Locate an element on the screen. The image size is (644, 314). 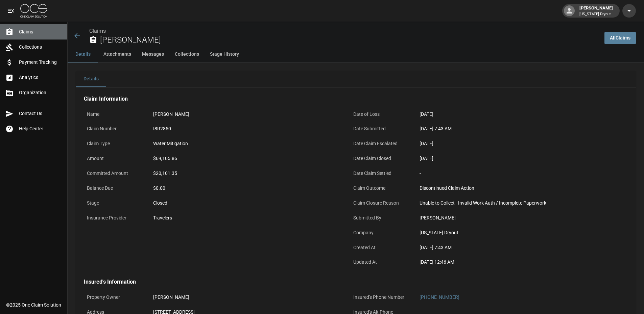
p: Date Claim Closed is located at coordinates (381, 158).